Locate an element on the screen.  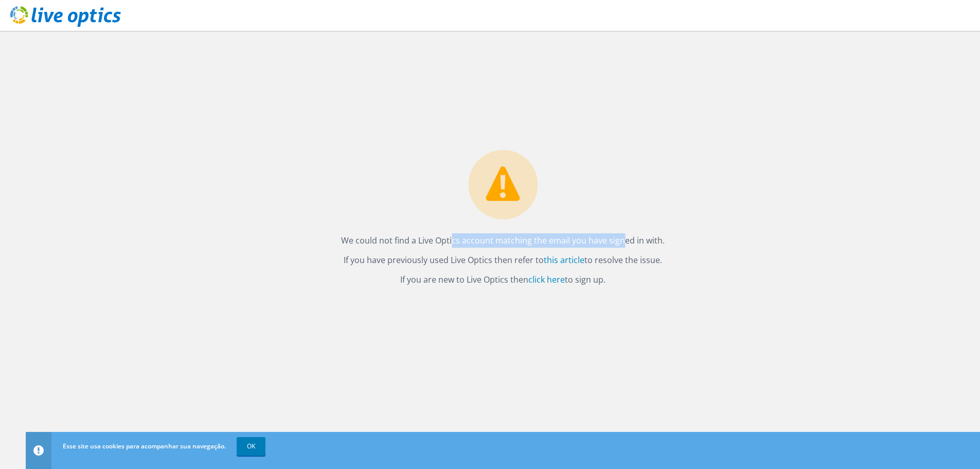
a: this article is located at coordinates (564, 260).